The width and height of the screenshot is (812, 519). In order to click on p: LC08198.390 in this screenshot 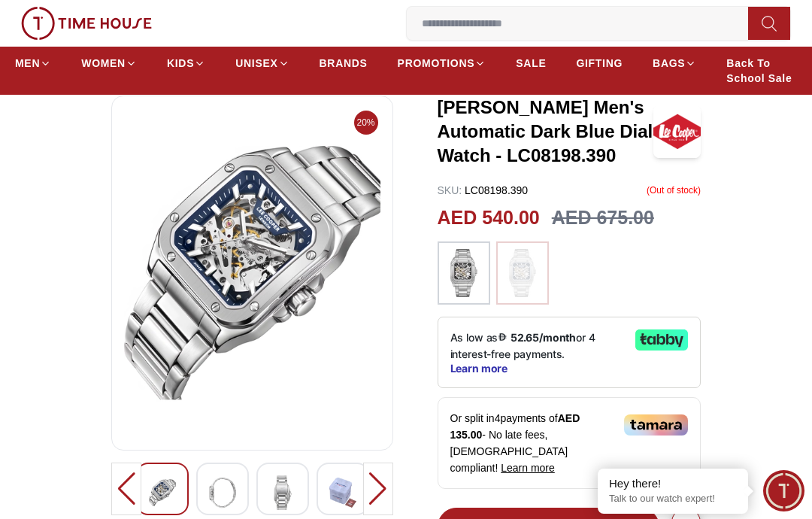, I will do `click(483, 190)`.